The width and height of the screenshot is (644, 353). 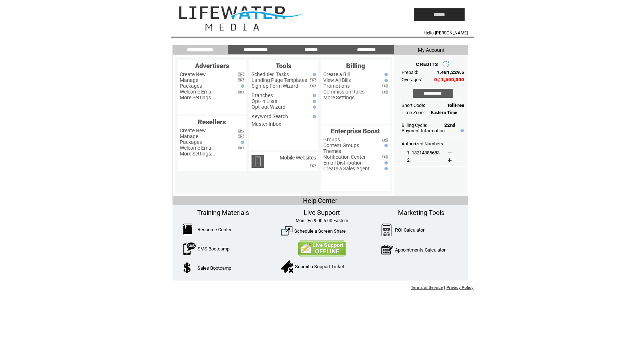 I want to click on span: Overages:, so click(x=412, y=80).